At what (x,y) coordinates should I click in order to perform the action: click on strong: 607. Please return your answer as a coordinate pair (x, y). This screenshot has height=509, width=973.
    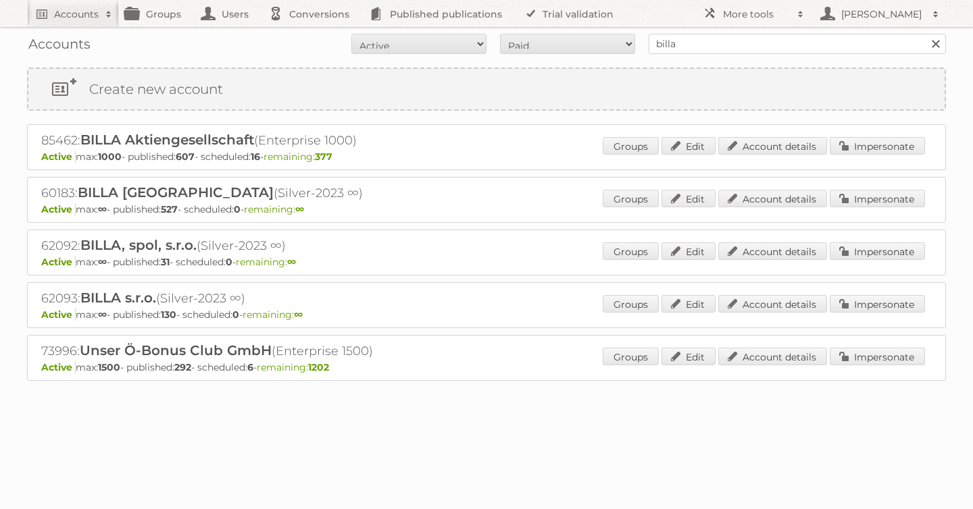
    Looking at the image, I should click on (185, 157).